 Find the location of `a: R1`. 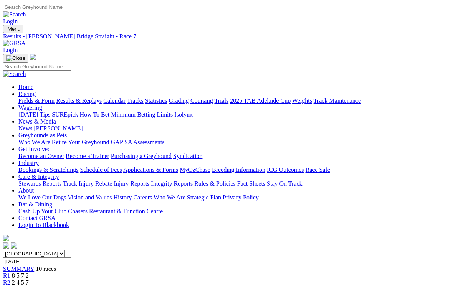

a: R1 is located at coordinates (7, 276).